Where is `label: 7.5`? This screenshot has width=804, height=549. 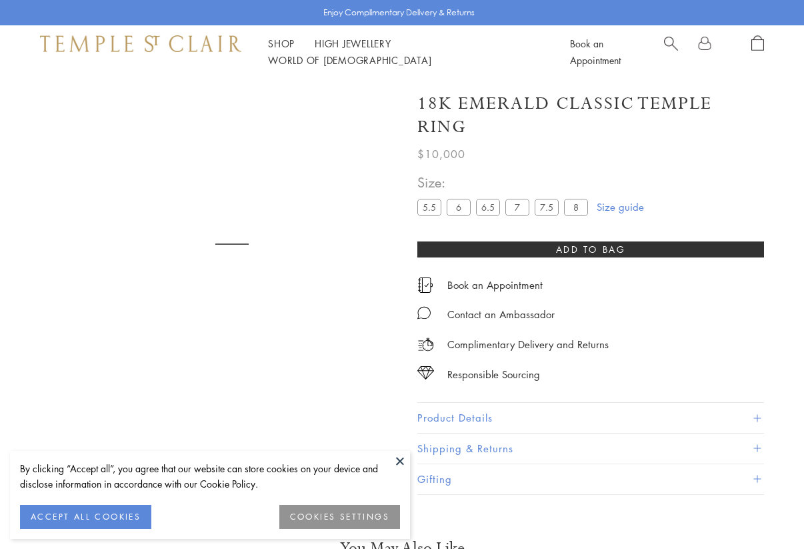 label: 7.5 is located at coordinates (547, 207).